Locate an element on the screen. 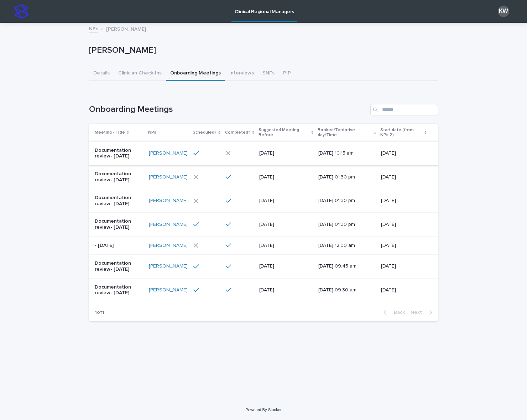 The image size is (527, 420). p: 1 of 1 is located at coordinates (99, 312).